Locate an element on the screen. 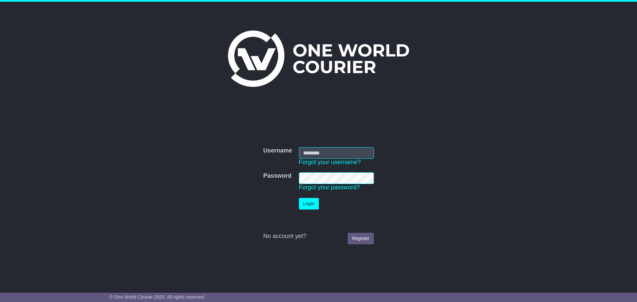 Image resolution: width=637 pixels, height=302 pixels. img: One World is located at coordinates (318, 59).